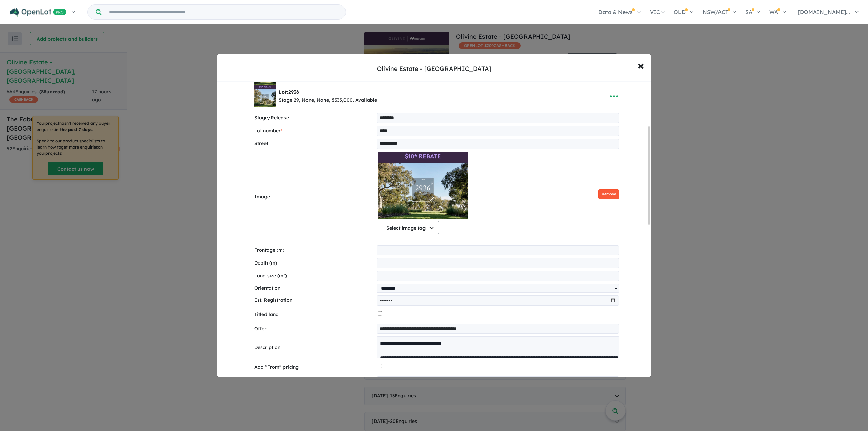 This screenshot has width=868, height=431. I want to click on label: Est. Registration, so click(315, 301).